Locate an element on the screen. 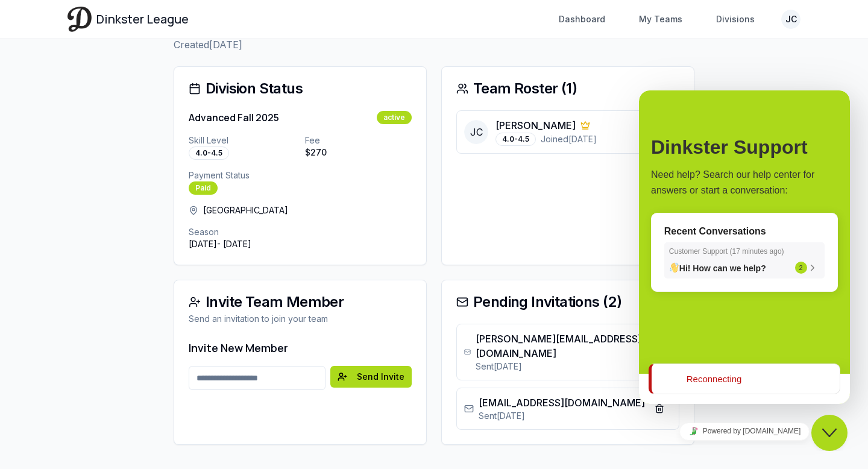  a: Dashboard is located at coordinates (582, 19).